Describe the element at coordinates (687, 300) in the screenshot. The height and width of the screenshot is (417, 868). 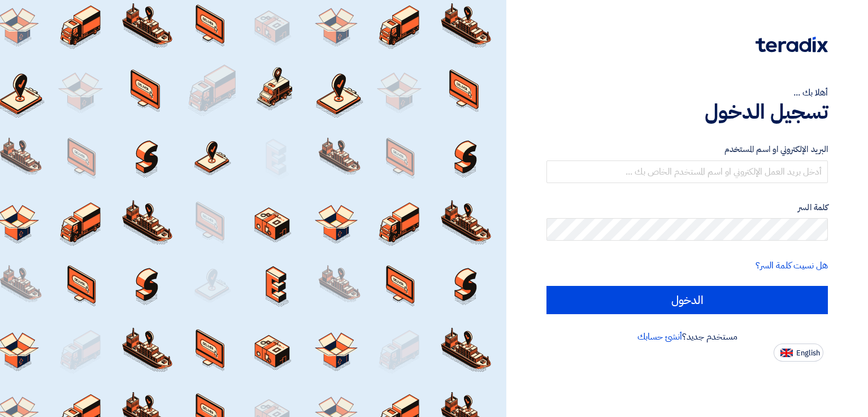
I see `input: الدخول` at that location.